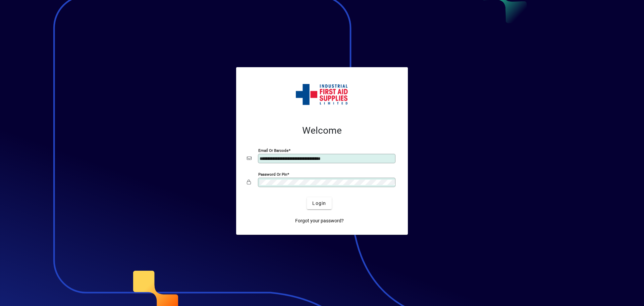  Describe the element at coordinates (322, 131) in the screenshot. I see `h2: Welcome` at that location.